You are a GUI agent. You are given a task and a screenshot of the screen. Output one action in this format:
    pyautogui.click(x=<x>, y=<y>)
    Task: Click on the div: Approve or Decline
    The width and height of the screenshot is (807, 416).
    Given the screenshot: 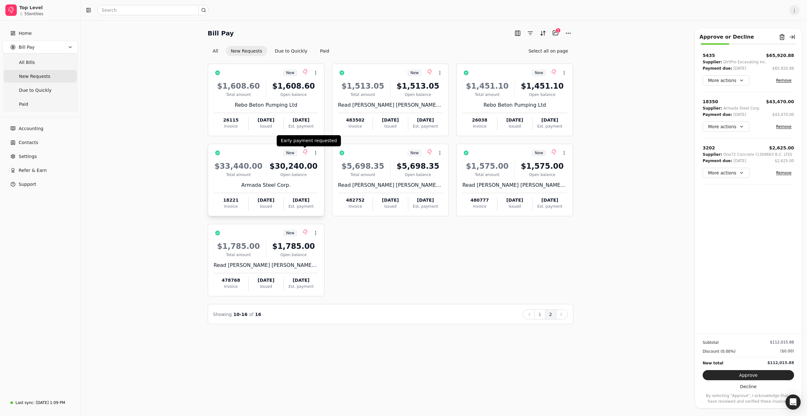 What is the action you would take?
    pyautogui.click(x=727, y=37)
    